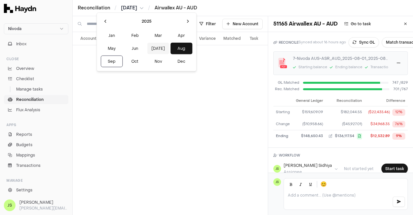  What do you see at coordinates (181, 48) in the screenshot?
I see `button: Aug` at bounding box center [181, 48].